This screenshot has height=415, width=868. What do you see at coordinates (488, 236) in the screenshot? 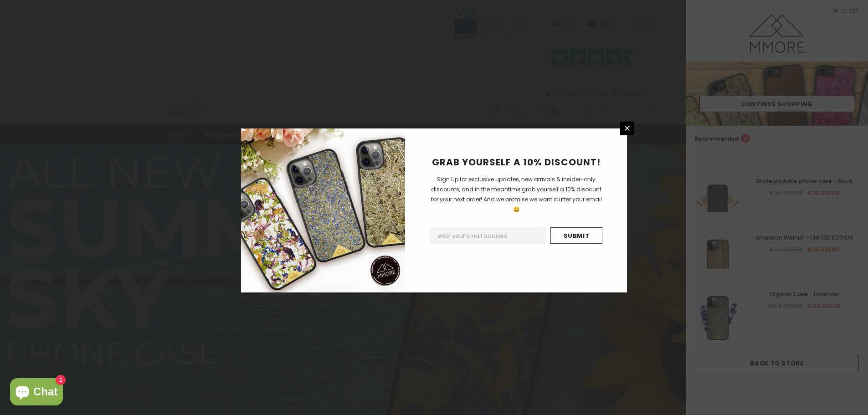
I see `input: Email Address` at bounding box center [488, 236].